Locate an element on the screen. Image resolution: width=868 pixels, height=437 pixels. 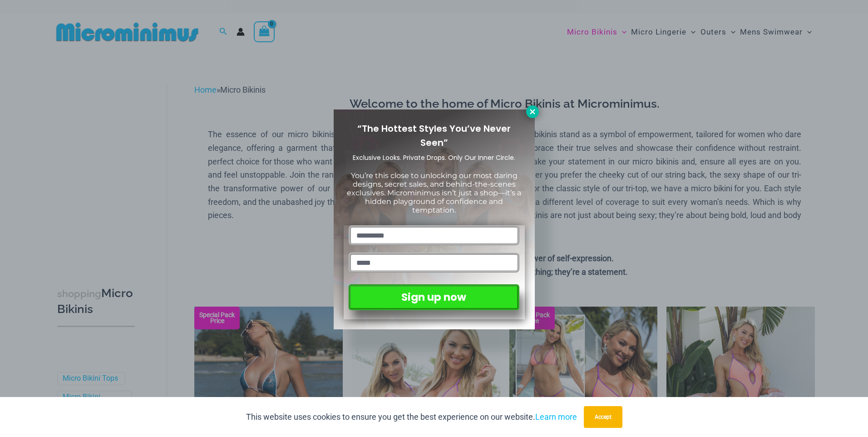
span: “The Hottest Styles You’ve Never Seen” is located at coordinates (434, 136).